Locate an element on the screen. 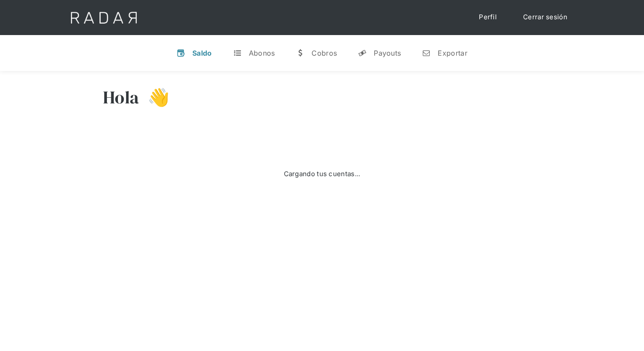  div: w is located at coordinates (300, 53).